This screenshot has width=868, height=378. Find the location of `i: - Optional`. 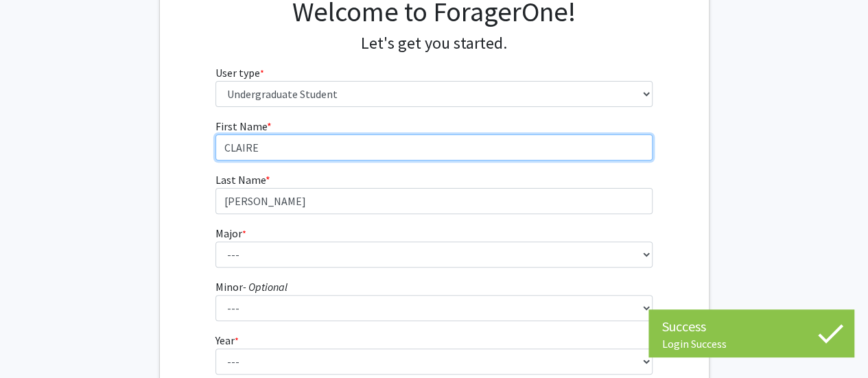

i: - Optional is located at coordinates (264, 286).